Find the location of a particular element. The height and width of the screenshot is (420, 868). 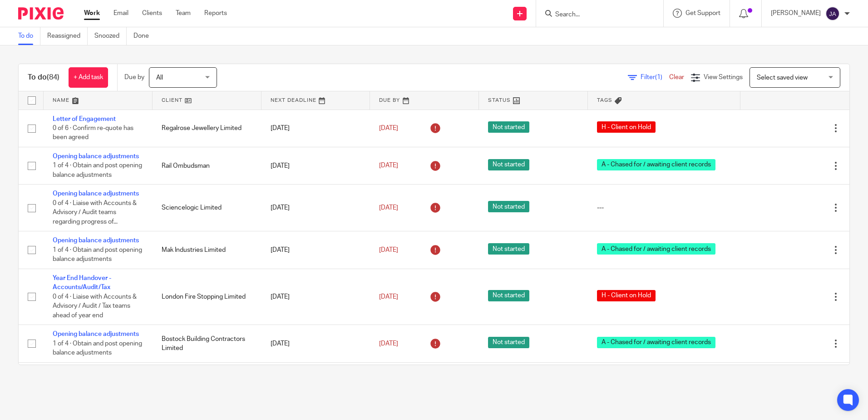

span: Select saved view is located at coordinates (782, 78).